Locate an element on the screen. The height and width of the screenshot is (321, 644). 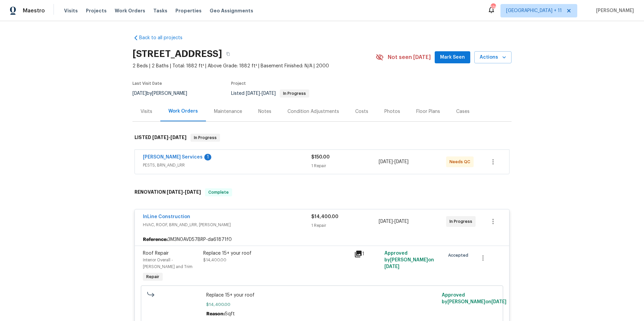
span: Last Visit Date is located at coordinates (147, 83).